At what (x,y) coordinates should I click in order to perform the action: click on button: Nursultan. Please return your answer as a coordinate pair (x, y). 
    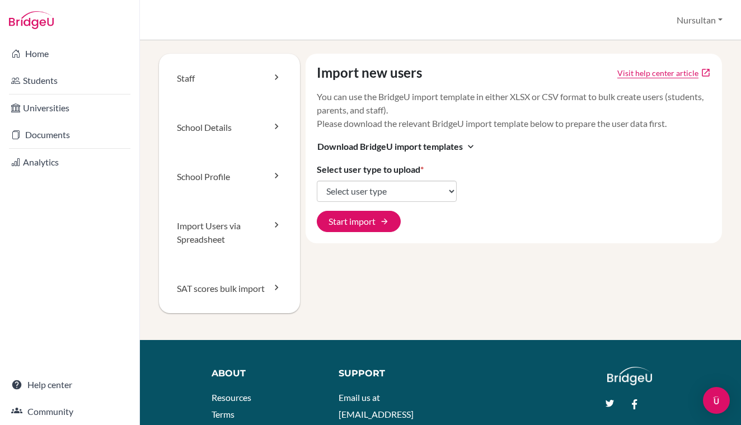
    Looking at the image, I should click on (700, 20).